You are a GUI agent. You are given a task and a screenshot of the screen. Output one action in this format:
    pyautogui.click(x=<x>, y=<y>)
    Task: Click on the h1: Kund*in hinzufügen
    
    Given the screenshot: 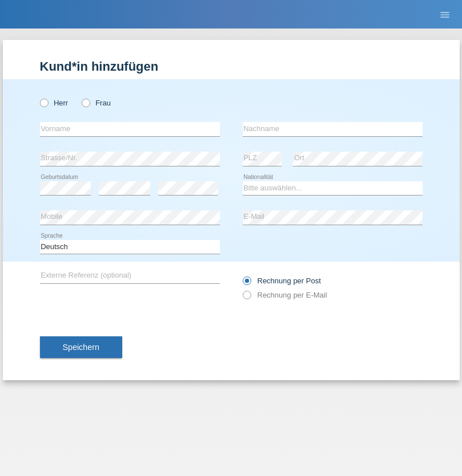 What is the action you would take?
    pyautogui.click(x=231, y=66)
    